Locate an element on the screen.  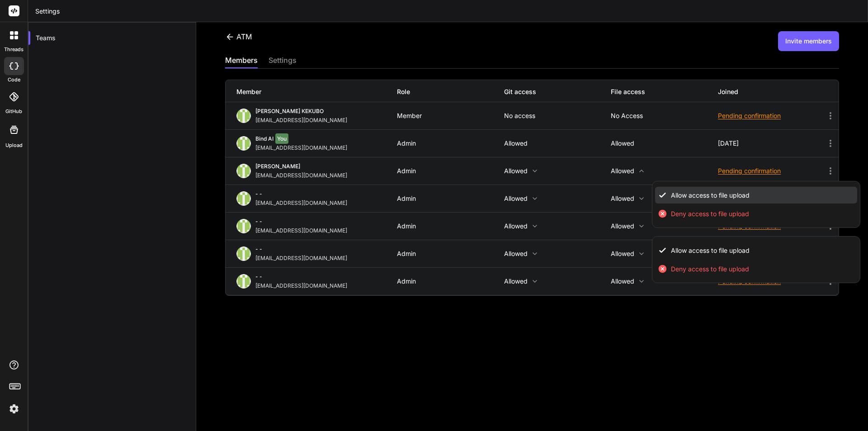
label: GitHub is located at coordinates (14, 111).